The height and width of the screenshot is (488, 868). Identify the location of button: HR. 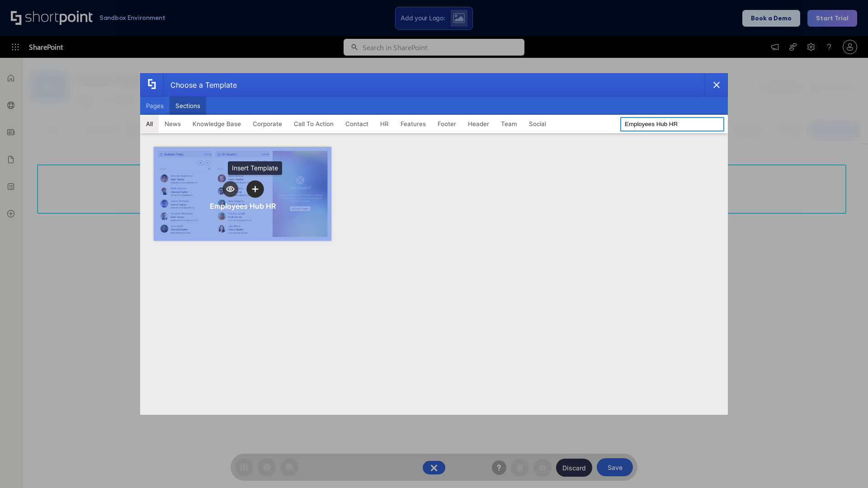
(385, 124).